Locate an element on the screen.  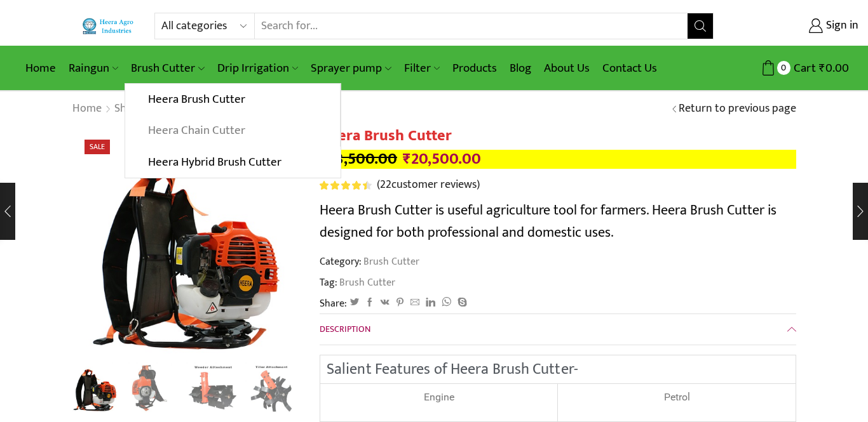
span: Category: is located at coordinates (369, 262).